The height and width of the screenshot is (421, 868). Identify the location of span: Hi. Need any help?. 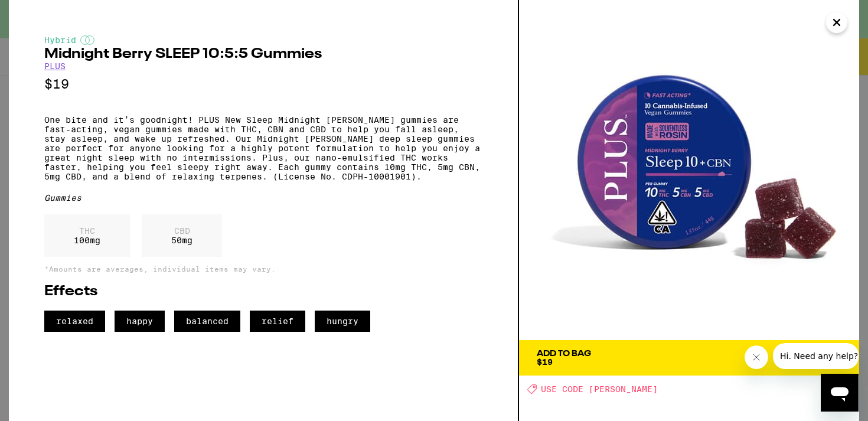
(46, 13).